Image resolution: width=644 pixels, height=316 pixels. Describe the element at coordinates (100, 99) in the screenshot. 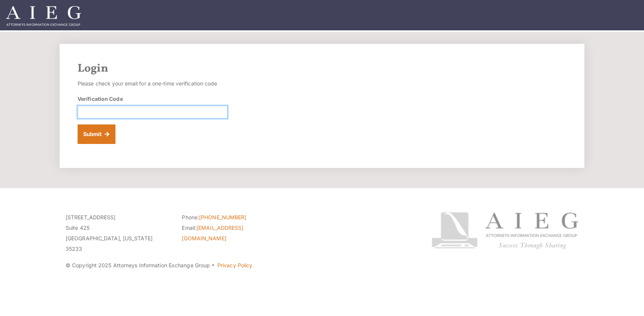

I see `label: Verification Code` at that location.